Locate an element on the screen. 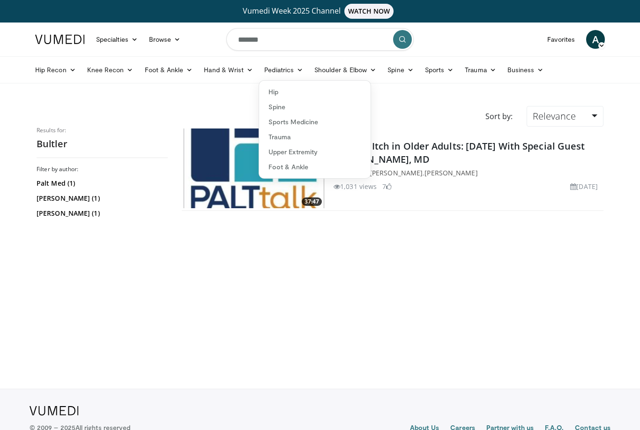  a: Upper Extremity is located at coordinates (315, 152).